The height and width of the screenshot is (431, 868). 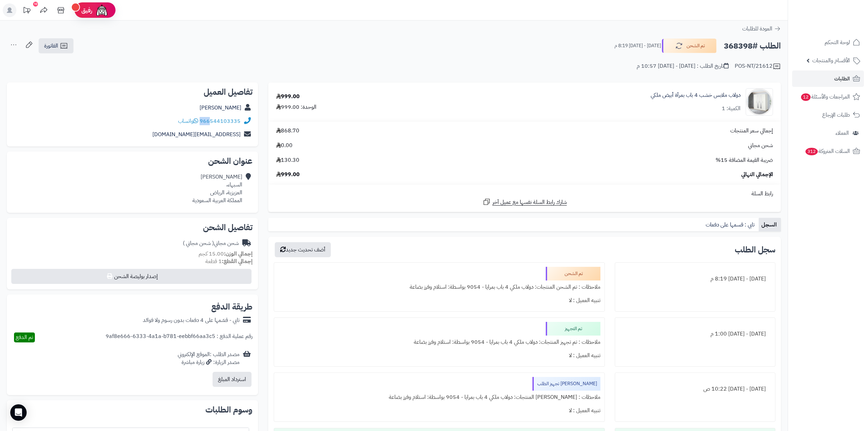 I want to click on div: POS-NT/21612, so click(x=757, y=66).